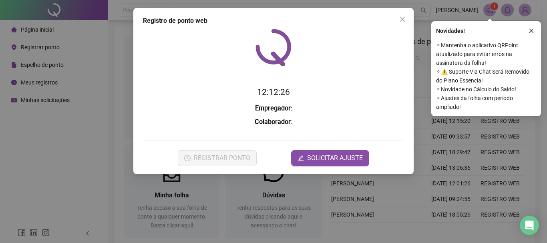  I want to click on img: QRPoint, so click(274, 47).